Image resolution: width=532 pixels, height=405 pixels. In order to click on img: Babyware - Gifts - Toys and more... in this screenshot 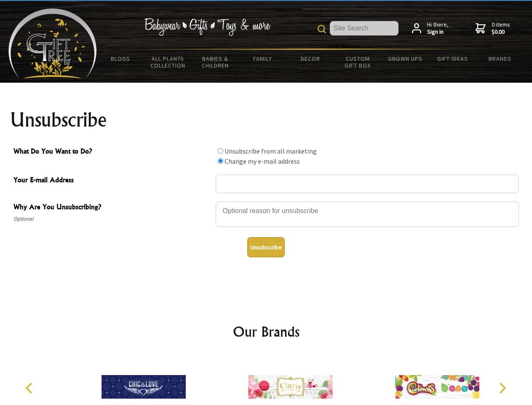, I will do `click(52, 44)`.